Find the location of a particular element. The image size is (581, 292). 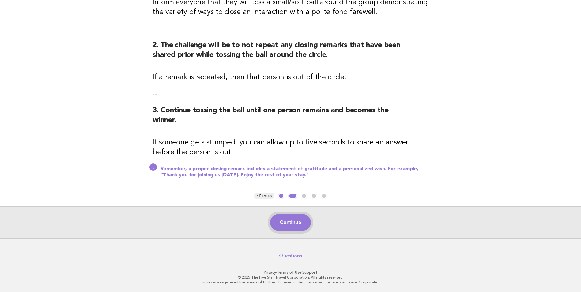

p: Remember, a proper closing remark includes a statement of gratitude and a personalized wish. For ... is located at coordinates (294, 172).